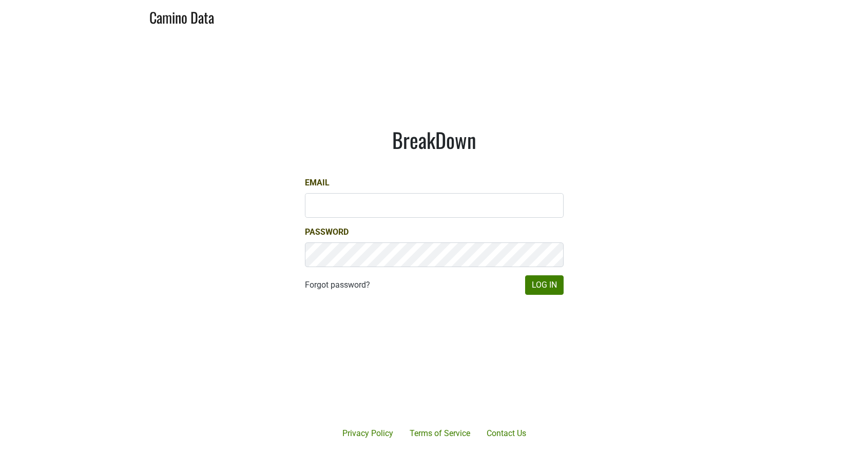 The image size is (868, 452). I want to click on a: Privacy Policy, so click(368, 433).